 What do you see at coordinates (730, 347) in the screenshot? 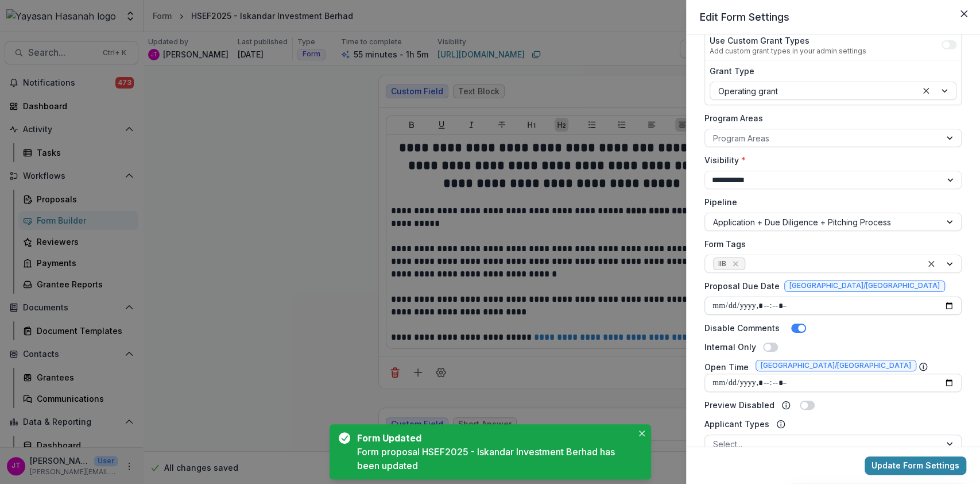
I see `label: Internal Only` at bounding box center [730, 347].